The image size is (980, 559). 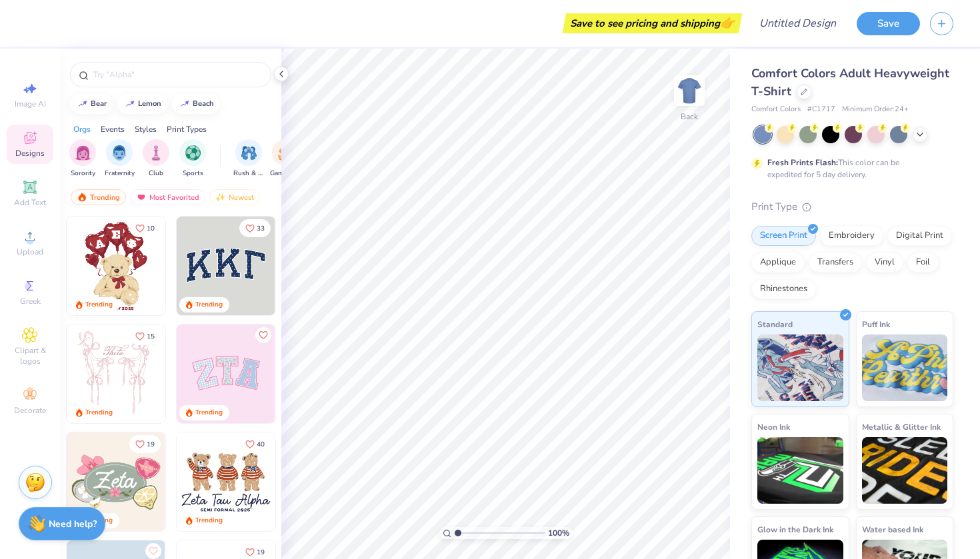 What do you see at coordinates (151, 336) in the screenshot?
I see `span: 15` at bounding box center [151, 336].